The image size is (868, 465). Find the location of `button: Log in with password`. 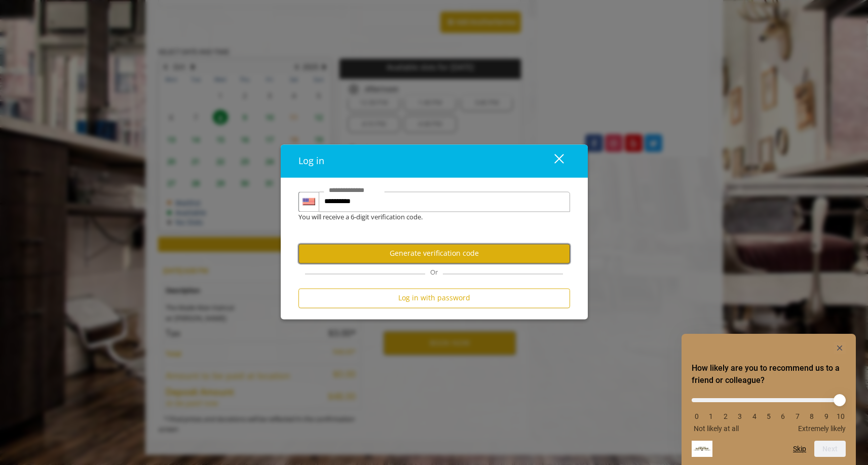

button: Log in with password is located at coordinates (435, 298).